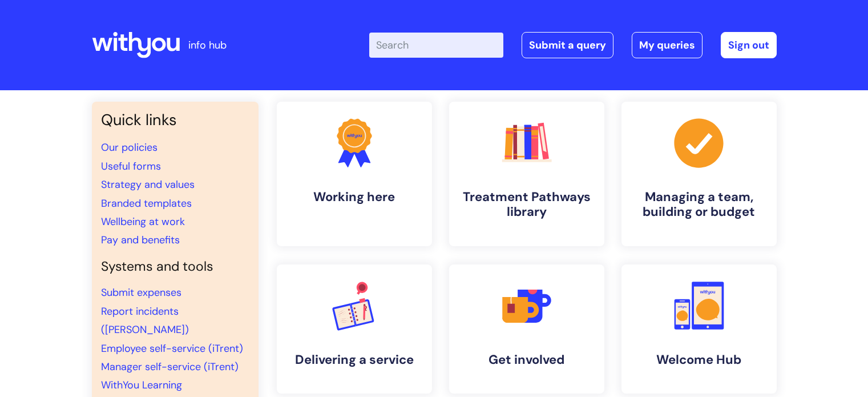 The width and height of the screenshot is (868, 397). Describe the element at coordinates (699, 204) in the screenshot. I see `h4: Managing a team, building or budget` at that location.